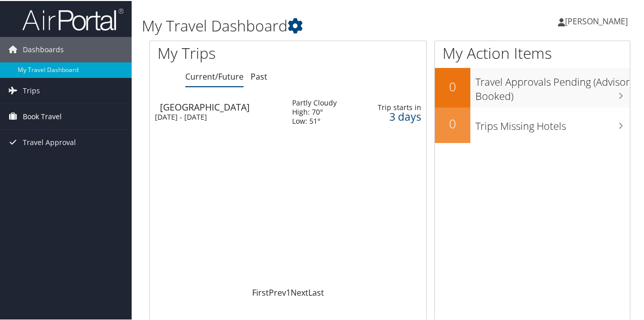 This screenshot has width=644, height=320. What do you see at coordinates (230, 52) in the screenshot?
I see `h1: My Trips` at bounding box center [230, 52].